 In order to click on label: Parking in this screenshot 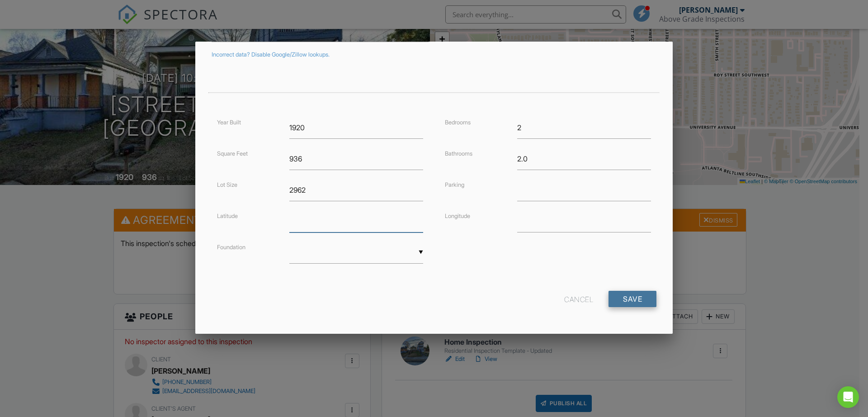, I will do `click(454, 185)`.